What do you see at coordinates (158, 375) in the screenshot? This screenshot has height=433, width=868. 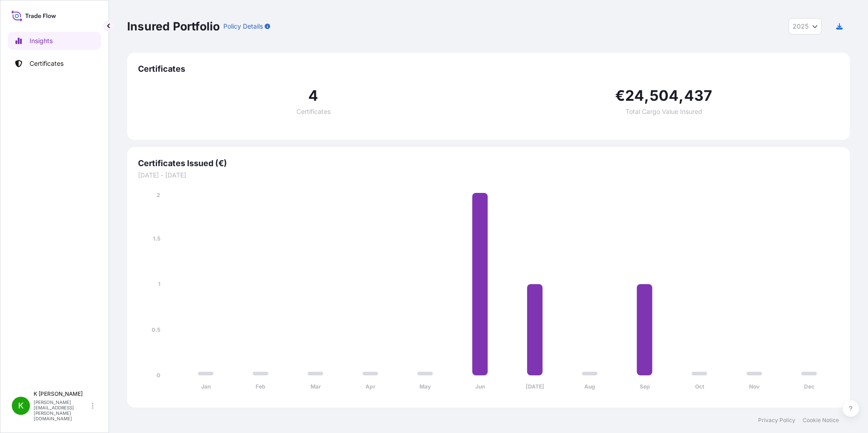 I see `tspan: 0` at bounding box center [158, 375].